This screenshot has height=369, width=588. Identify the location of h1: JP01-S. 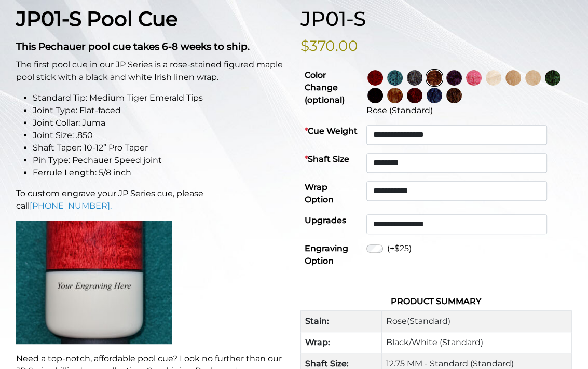
(436, 19).